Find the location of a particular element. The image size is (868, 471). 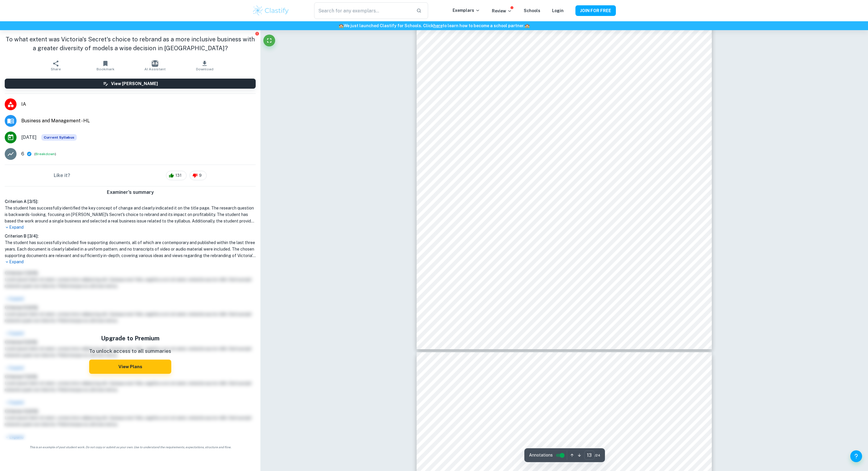

input: Search for any exemplars... is located at coordinates (363, 11).